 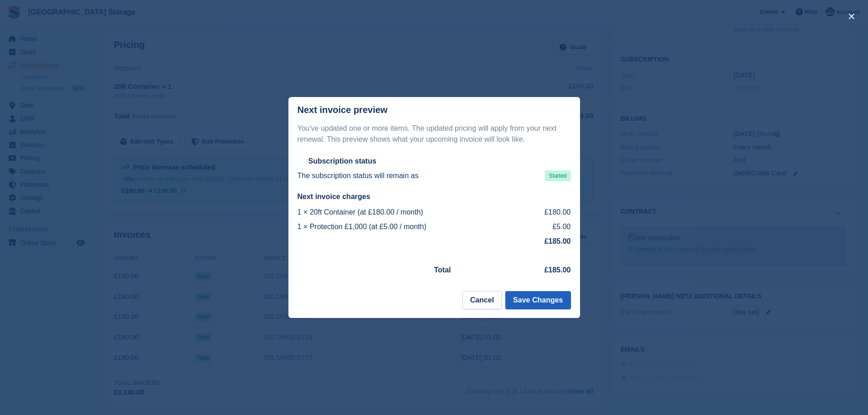 What do you see at coordinates (434, 197) in the screenshot?
I see `h2: Next invoice charges` at bounding box center [434, 197].